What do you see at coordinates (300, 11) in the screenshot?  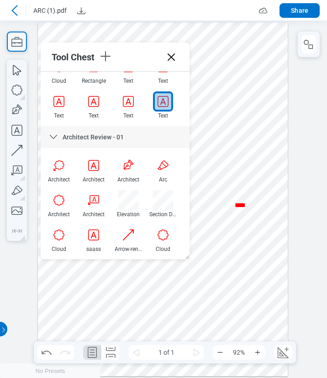 I see `button: Share` at bounding box center [300, 11].